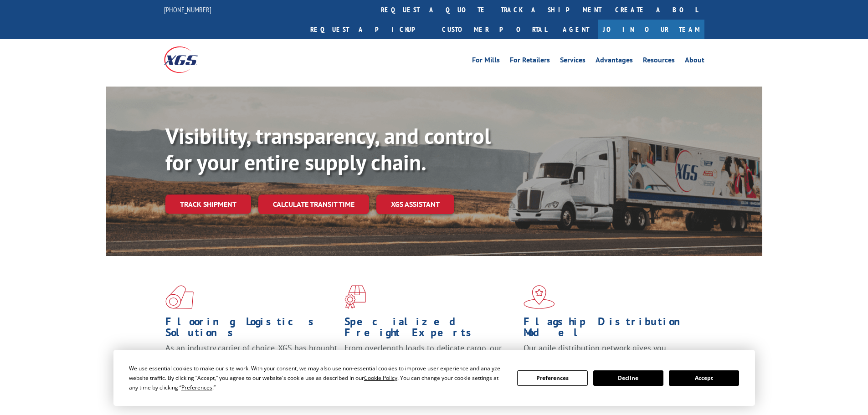 Image resolution: width=868 pixels, height=415 pixels. I want to click on div: We use essential cookies to make our site work. With your consent, we may also use non-essential ..., so click(318, 377).